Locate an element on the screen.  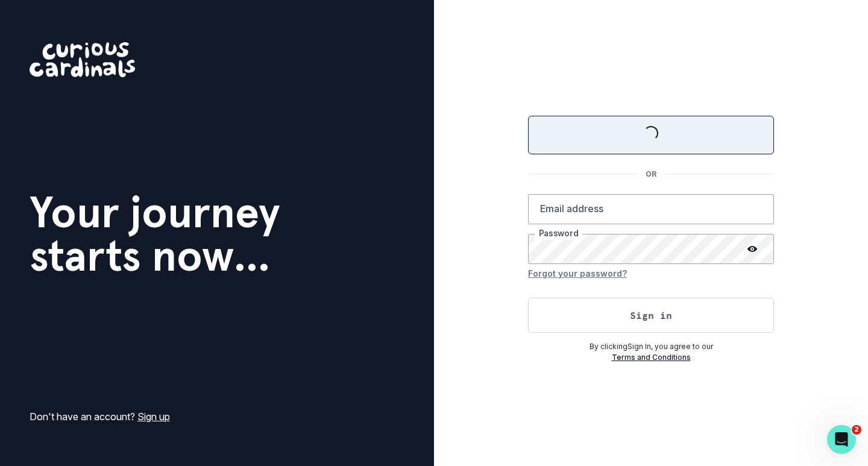
p: By clicking Sign In , you agree to our is located at coordinates (651, 347).